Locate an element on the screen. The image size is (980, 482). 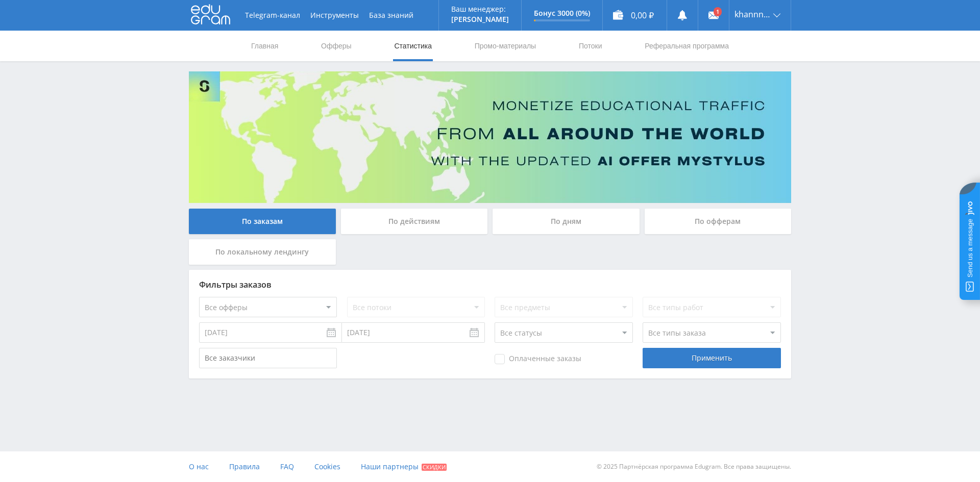
div: Фильтры заказов is located at coordinates (490, 284).